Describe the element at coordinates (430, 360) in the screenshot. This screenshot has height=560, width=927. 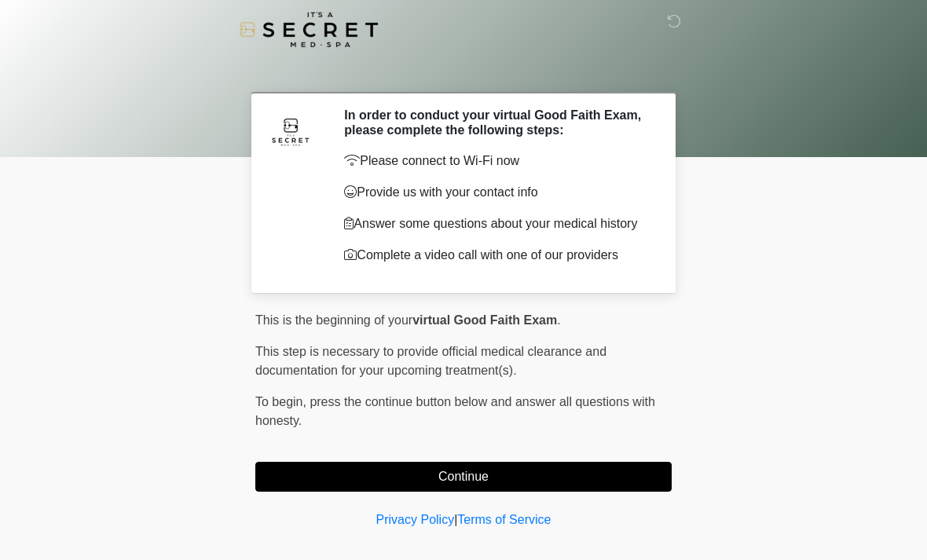
I see `span: This step is necessary to provide official medical clearance and documentation for your upcoming ...` at that location.